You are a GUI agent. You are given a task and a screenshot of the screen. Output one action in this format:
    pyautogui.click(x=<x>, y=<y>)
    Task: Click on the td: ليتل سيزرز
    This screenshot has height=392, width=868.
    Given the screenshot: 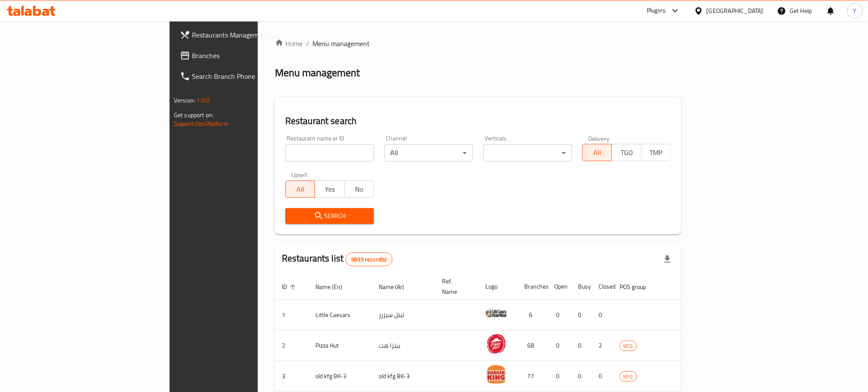 What is the action you would take?
    pyautogui.click(x=403, y=315)
    